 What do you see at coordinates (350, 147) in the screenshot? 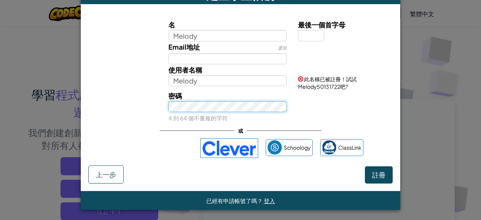
I see `span: ClassLink` at bounding box center [350, 147].